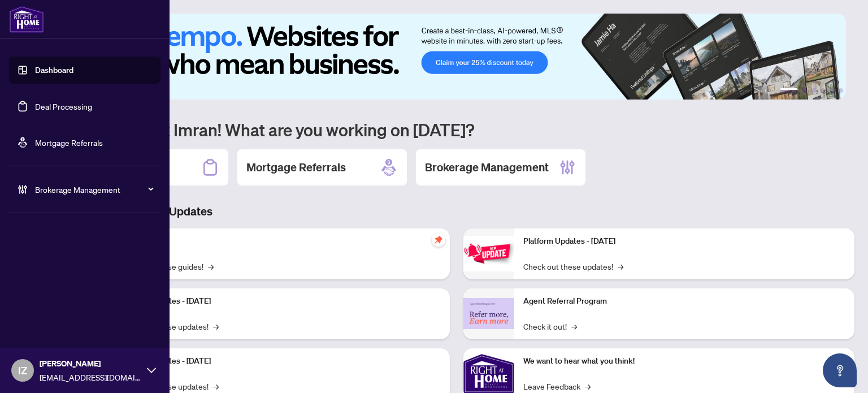 The width and height of the screenshot is (868, 393). Describe the element at coordinates (54, 70) in the screenshot. I see `a: Dashboard` at that location.